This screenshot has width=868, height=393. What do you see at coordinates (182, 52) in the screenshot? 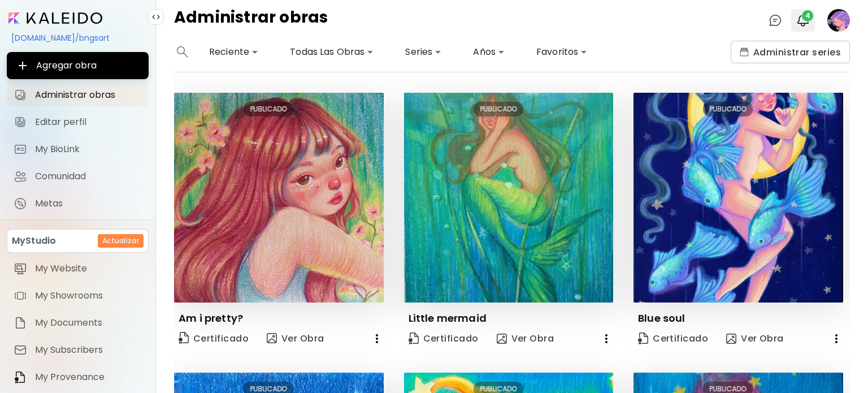
I see `button: search` at bounding box center [182, 52].